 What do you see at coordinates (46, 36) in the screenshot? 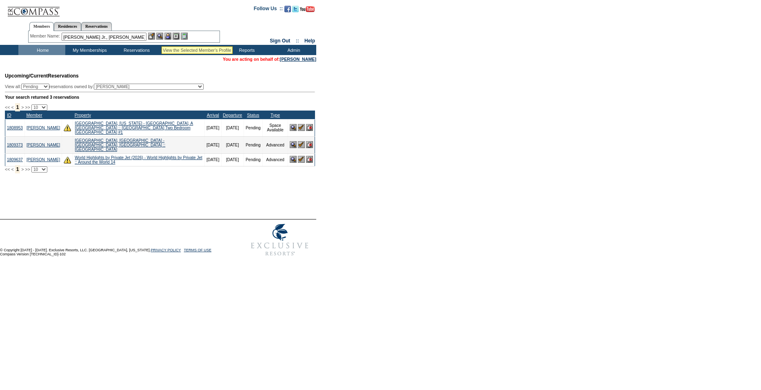
I see `div: Member Name:` at bounding box center [46, 36].